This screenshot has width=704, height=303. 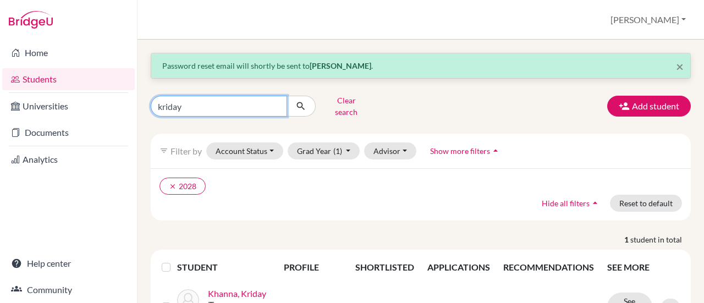 What do you see at coordinates (548, 267) in the screenshot?
I see `th: RECOMMENDATIONS` at bounding box center [548, 267].